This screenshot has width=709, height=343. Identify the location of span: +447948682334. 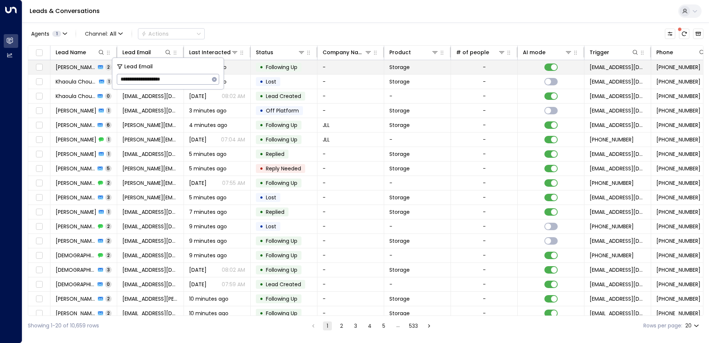
(678, 197).